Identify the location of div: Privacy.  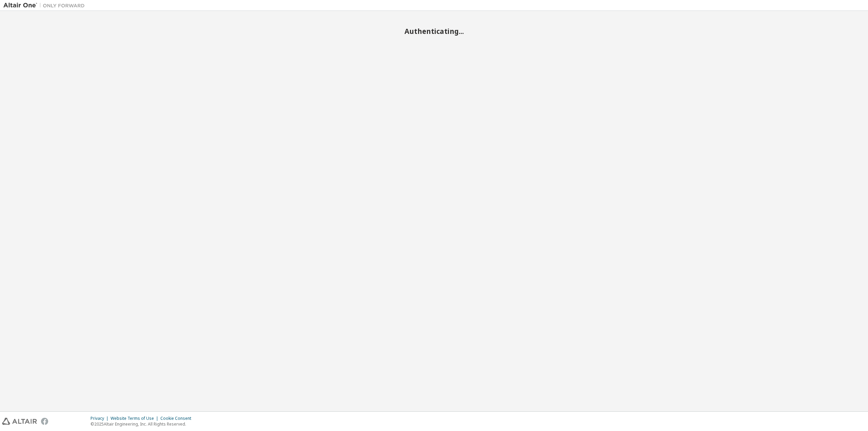
(100, 418).